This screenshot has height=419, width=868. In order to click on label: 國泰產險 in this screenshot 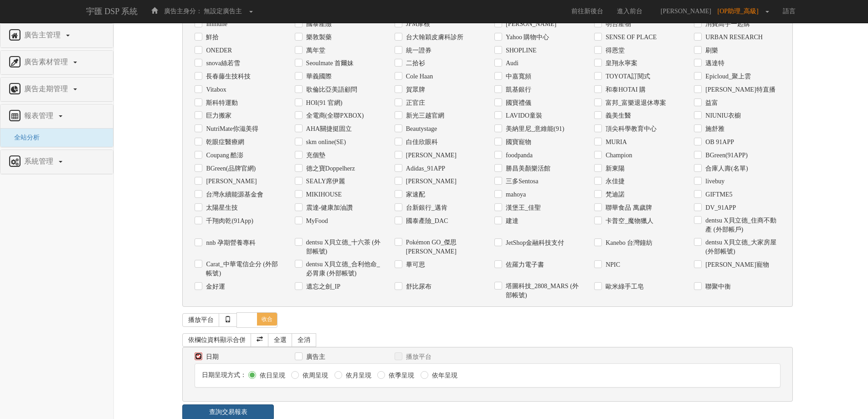, I will do `click(317, 25)`.